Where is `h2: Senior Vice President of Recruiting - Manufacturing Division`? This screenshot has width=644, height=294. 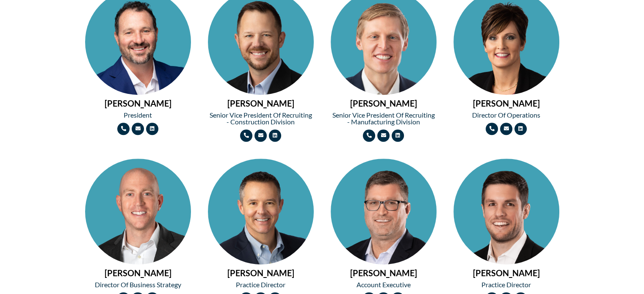
h2: Senior Vice President of Recruiting - Manufacturing Division is located at coordinates (383, 119).